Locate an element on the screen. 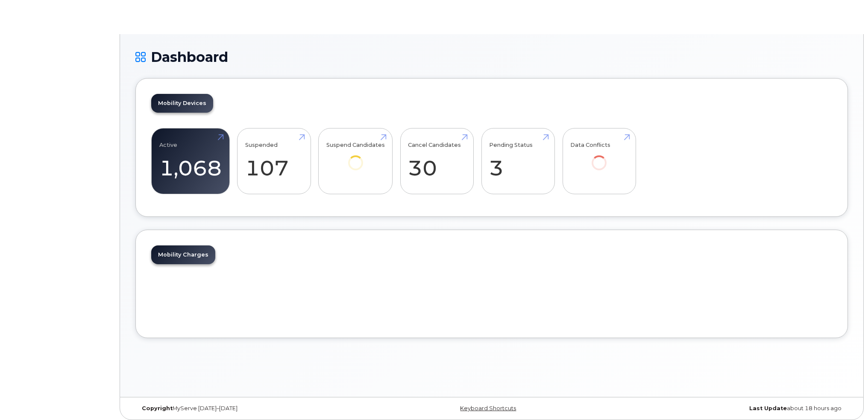 Image resolution: width=868 pixels, height=420 pixels. a: Cancel Candidates 30 is located at coordinates (436, 162).